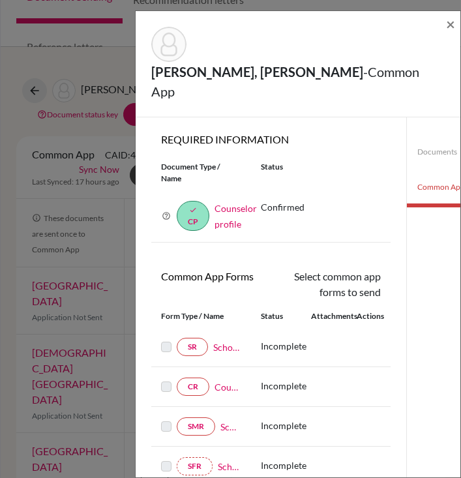 This screenshot has width=461, height=478. I want to click on a: doneCP, so click(193, 216).